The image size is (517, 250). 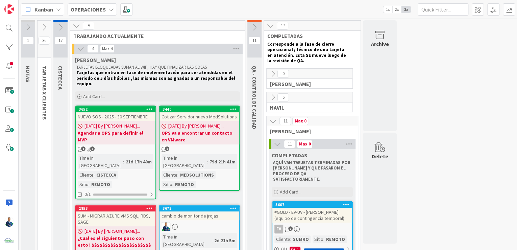 I want to click on span: 3x, so click(x=406, y=9).